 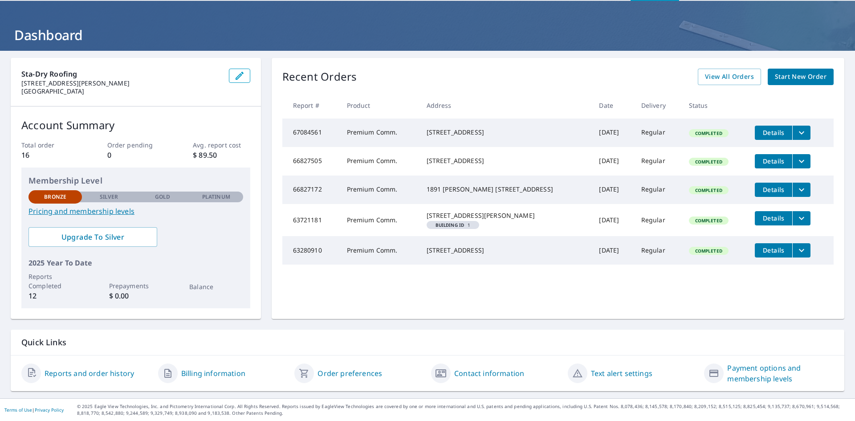 What do you see at coordinates (136, 263) in the screenshot?
I see `p: 2025 Year To Date` at bounding box center [136, 263].